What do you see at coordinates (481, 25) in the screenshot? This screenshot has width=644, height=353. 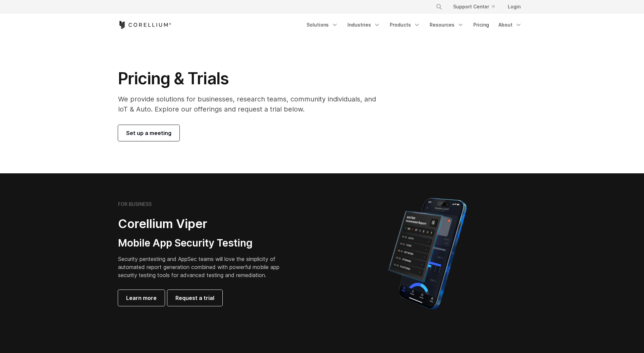 I see `a: Pricing` at bounding box center [481, 25].